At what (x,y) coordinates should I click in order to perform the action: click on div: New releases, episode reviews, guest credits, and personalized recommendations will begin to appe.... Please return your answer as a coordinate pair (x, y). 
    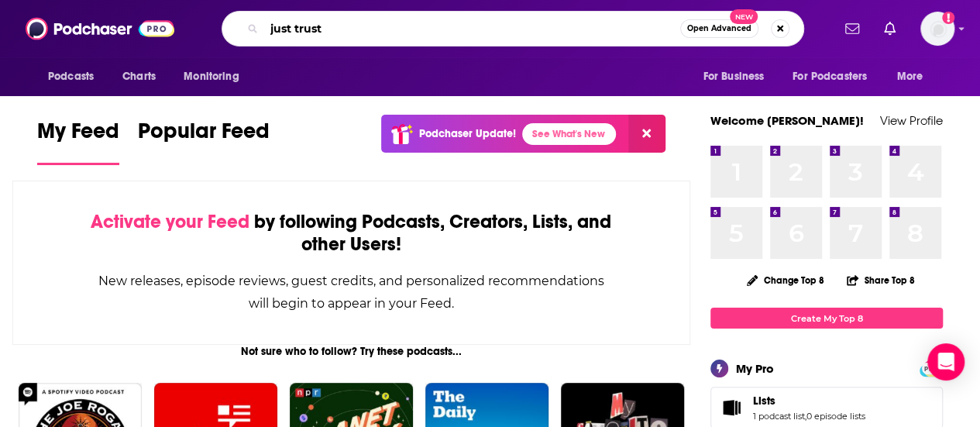
    Looking at the image, I should click on (351, 293).